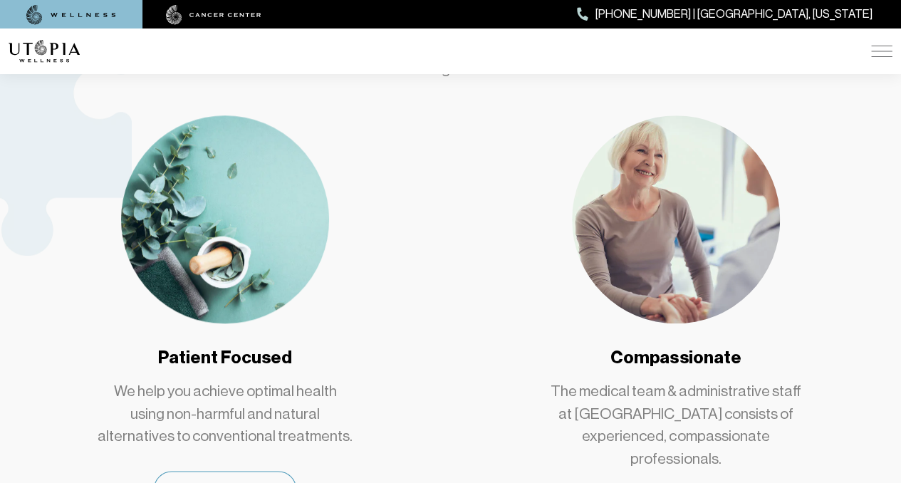 The image size is (901, 483). What do you see at coordinates (44, 51) in the screenshot?
I see `img: logo` at bounding box center [44, 51].